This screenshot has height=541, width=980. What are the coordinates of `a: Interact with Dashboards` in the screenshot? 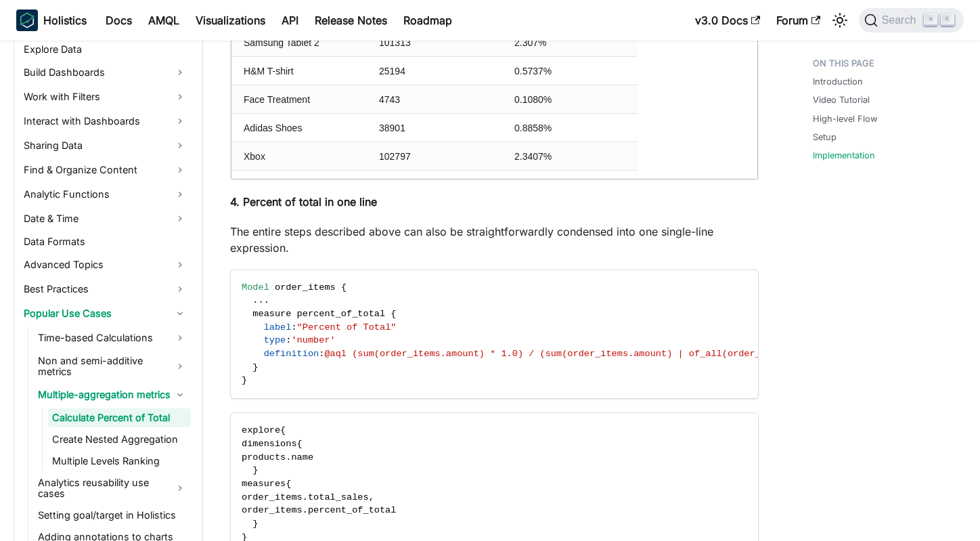 It's located at (105, 121).